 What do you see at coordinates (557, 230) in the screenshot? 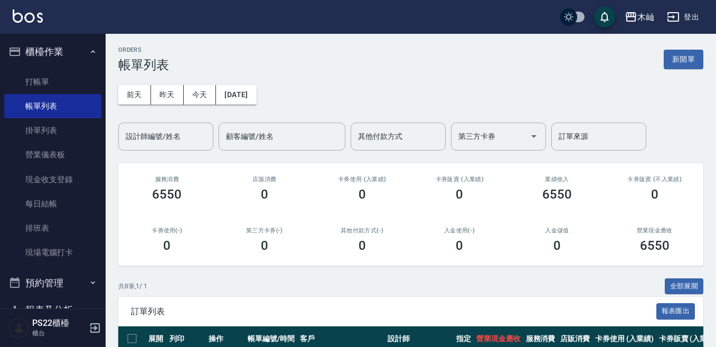
I see `h2: 入金儲值` at bounding box center [557, 230].